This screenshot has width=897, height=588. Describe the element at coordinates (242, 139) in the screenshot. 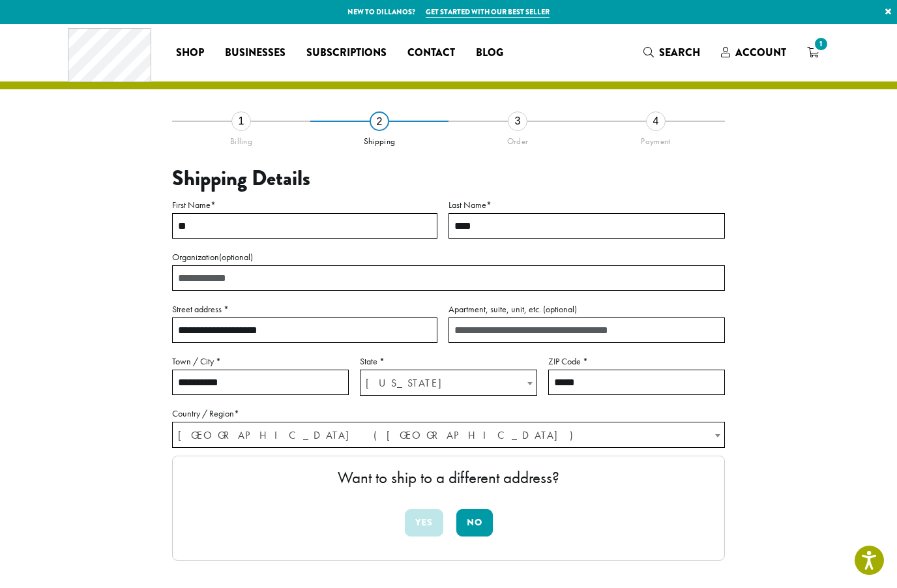

I see `div: Billing` at that location.